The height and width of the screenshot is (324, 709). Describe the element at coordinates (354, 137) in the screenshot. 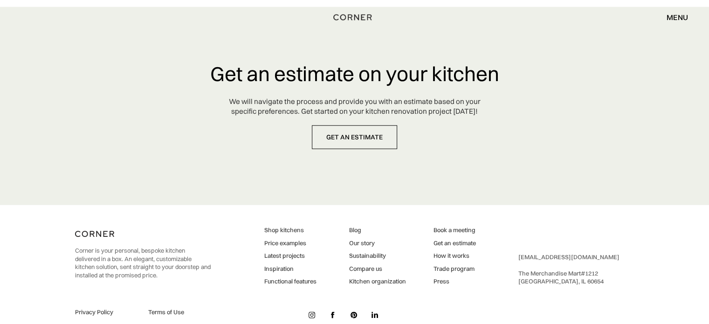

I see `a: get an estimate` at that location.